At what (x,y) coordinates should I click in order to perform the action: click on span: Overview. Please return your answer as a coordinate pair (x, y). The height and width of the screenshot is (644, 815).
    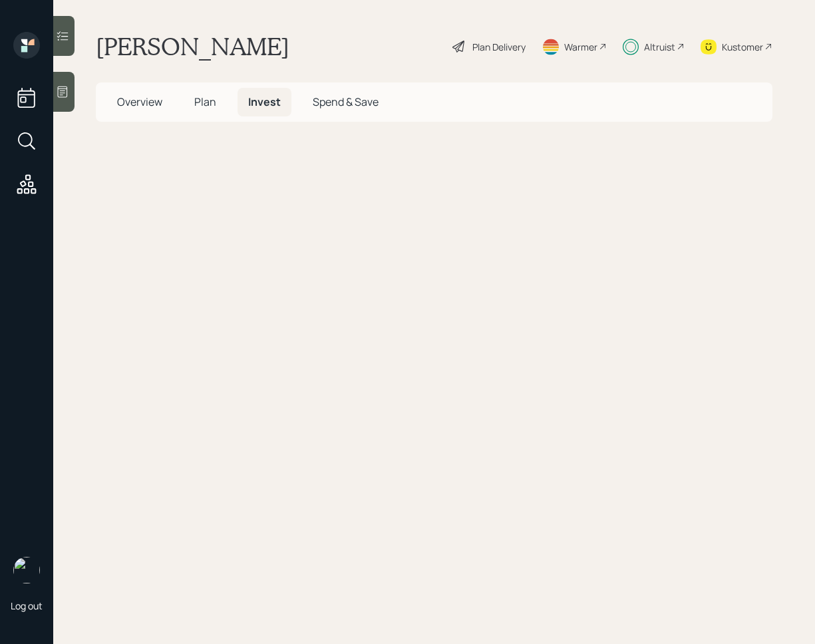
    Looking at the image, I should click on (140, 102).